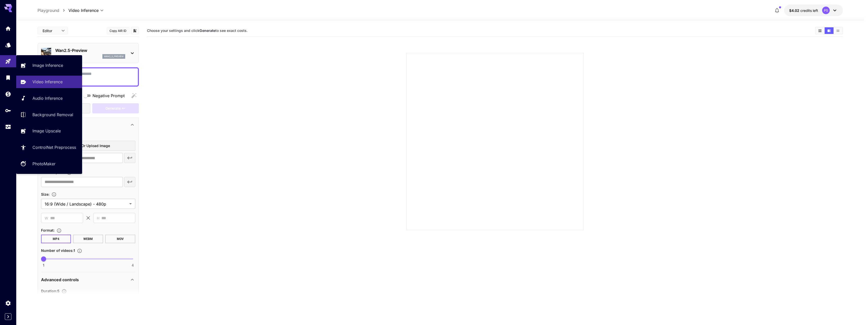  What do you see at coordinates (814, 10) in the screenshot?
I see `button: $4.02359` at bounding box center [814, 10].